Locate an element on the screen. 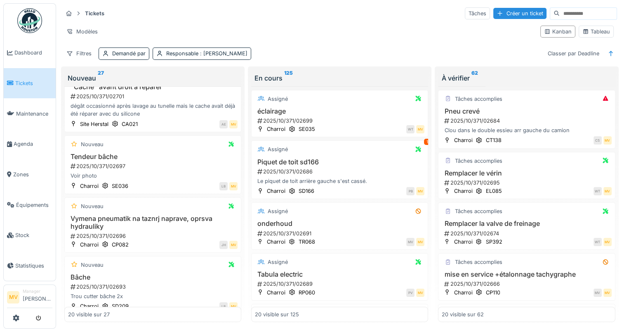 The width and height of the screenshot is (624, 332). div: SD166 is located at coordinates (306, 191).